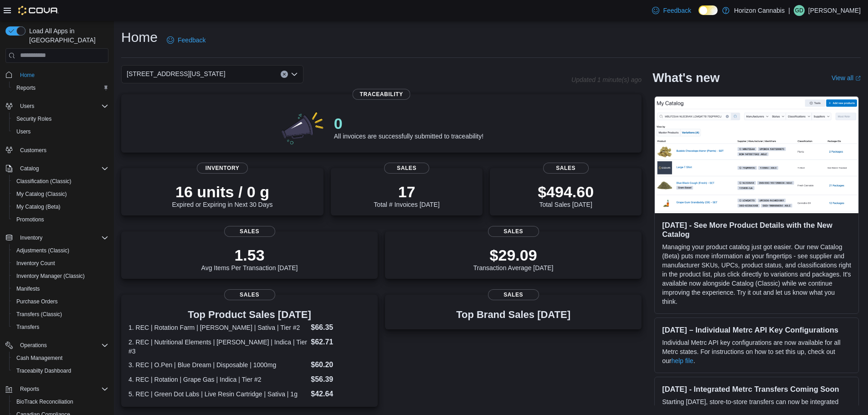 Image resolution: width=868 pixels, height=415 pixels. Describe the element at coordinates (61, 289) in the screenshot. I see `span: Manifests` at that location.